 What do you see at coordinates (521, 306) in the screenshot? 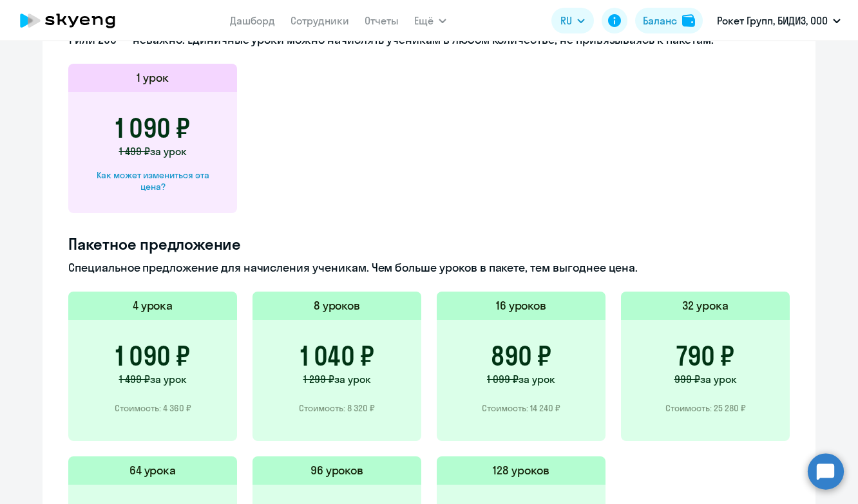
I see `h5: 16 уроков` at bounding box center [521, 306].